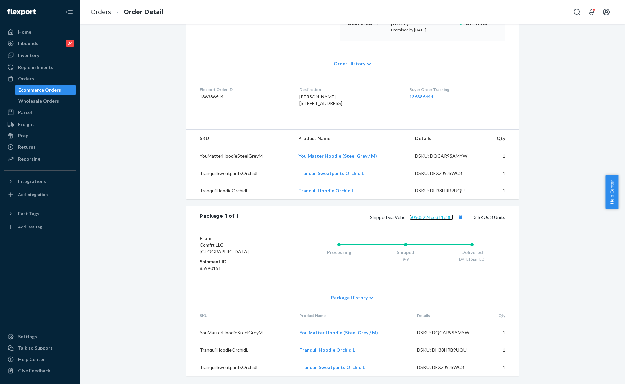  What do you see at coordinates (40, 147) in the screenshot?
I see `a: Returns` at bounding box center [40, 147].